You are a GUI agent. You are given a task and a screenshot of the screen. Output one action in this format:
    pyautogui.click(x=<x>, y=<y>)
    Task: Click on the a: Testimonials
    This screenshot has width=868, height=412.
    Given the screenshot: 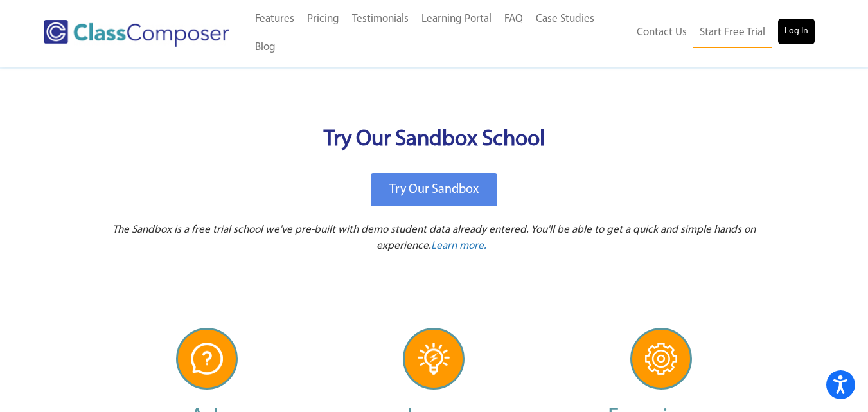 What is the action you would take?
    pyautogui.click(x=381, y=19)
    